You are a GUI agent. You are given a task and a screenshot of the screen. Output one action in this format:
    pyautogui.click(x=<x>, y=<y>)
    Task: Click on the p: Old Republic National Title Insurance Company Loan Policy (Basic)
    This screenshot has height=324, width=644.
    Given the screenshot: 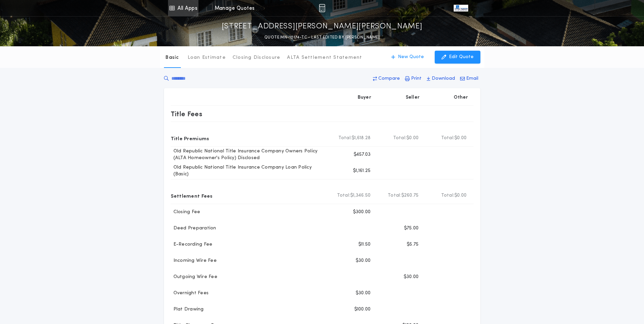 What is the action you would take?
    pyautogui.click(x=249, y=171)
    